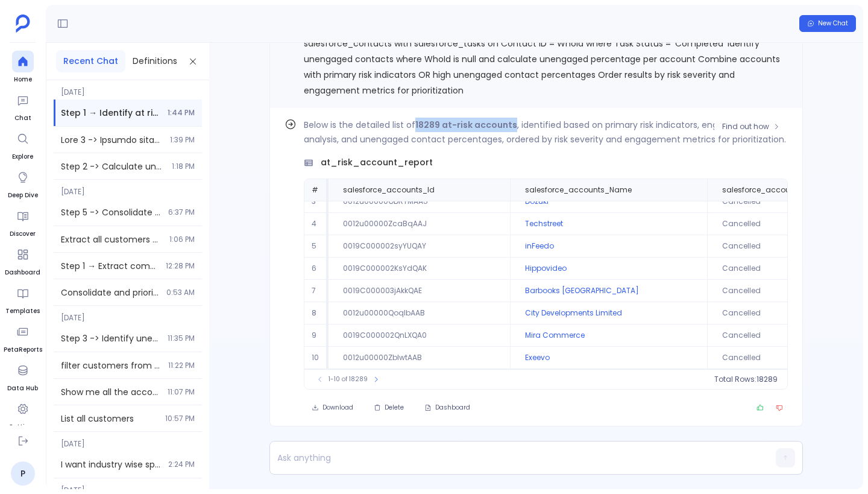 This screenshot has width=868, height=494. I want to click on button: Find out how, so click(751, 127).